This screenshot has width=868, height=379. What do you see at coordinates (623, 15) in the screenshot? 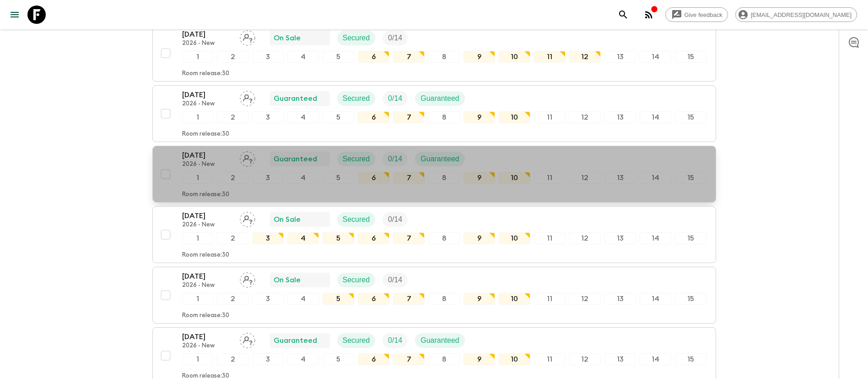
I see `button: search adventures` at bounding box center [623, 15].